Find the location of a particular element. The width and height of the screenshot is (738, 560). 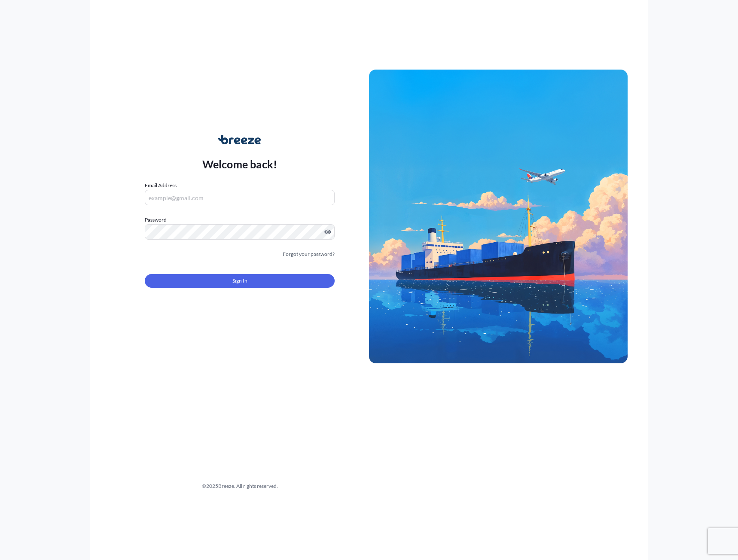

button: Sign In is located at coordinates (240, 281).